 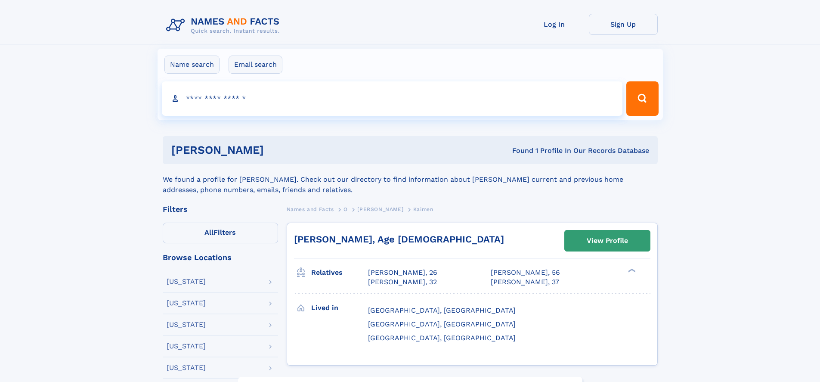 I want to click on h3: Lived in, so click(x=340, y=308).